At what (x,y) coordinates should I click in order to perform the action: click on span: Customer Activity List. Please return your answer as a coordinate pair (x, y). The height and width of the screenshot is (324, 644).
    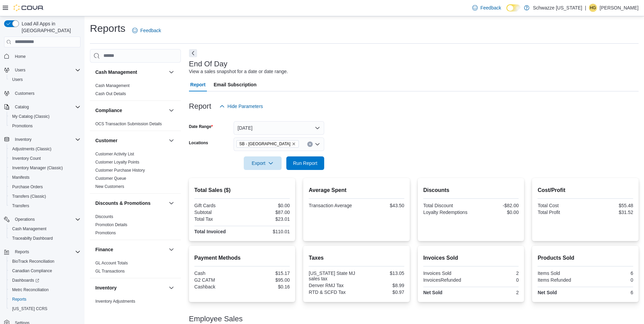
    Looking at the image, I should click on (114, 154).